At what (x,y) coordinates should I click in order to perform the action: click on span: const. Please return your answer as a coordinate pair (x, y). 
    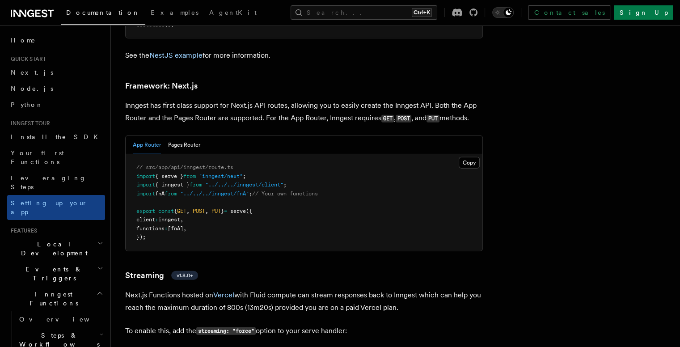
    Looking at the image, I should click on (166, 211).